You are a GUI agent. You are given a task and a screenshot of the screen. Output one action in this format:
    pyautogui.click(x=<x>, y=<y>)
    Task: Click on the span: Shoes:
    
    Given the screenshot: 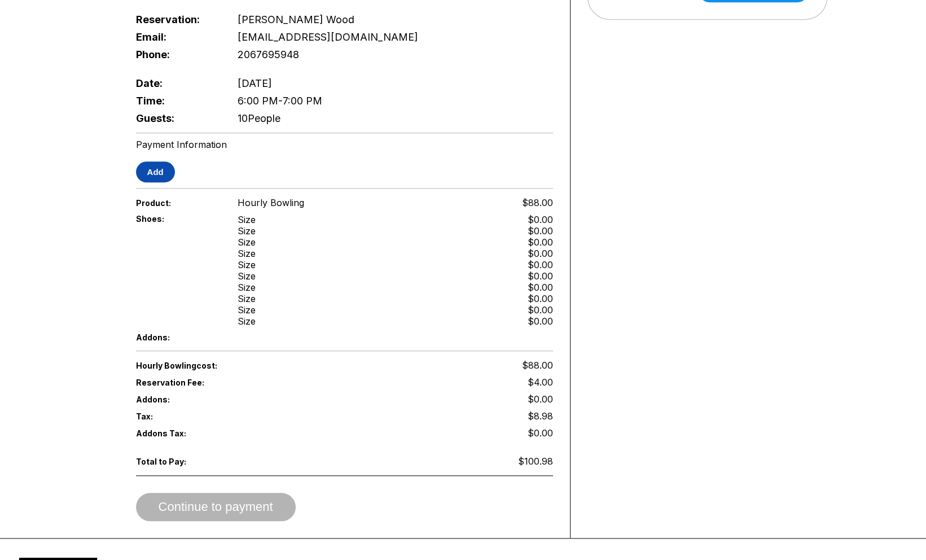 What is the action you would take?
    pyautogui.click(x=178, y=218)
    